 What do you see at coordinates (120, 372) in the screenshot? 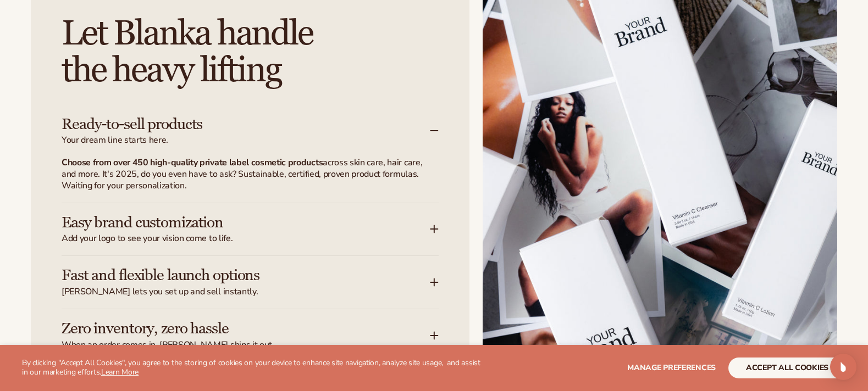
I see `a: Learn More` at bounding box center [120, 372].